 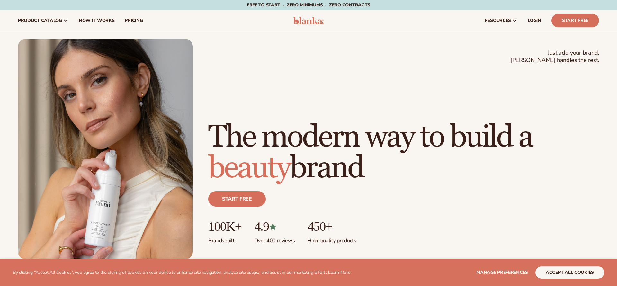 I want to click on a: Start free, so click(x=237, y=199).